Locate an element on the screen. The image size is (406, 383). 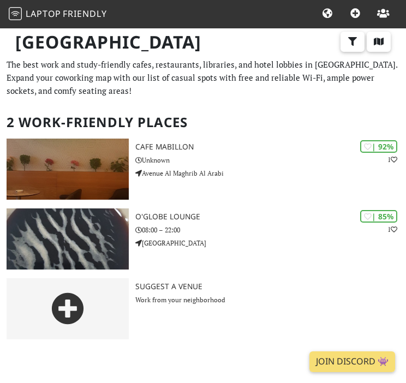
img: LaptopFriendly is located at coordinates (15, 14).